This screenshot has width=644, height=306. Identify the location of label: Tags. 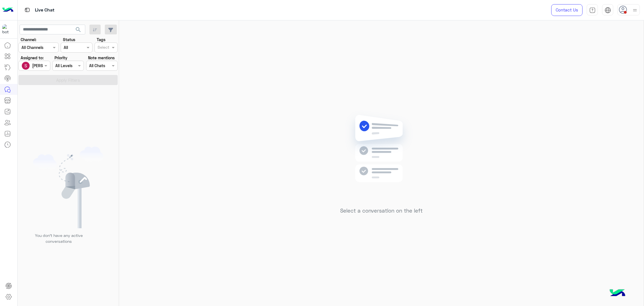
(101, 39).